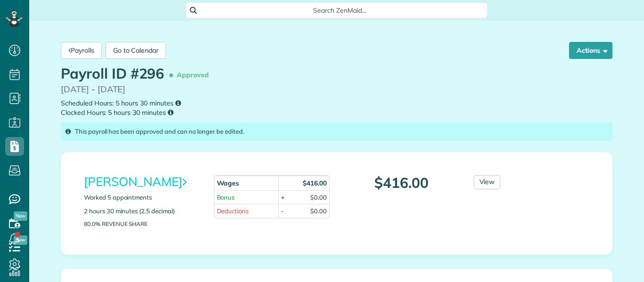 The width and height of the screenshot is (644, 282). I want to click on strong: $416.00, so click(314, 184).